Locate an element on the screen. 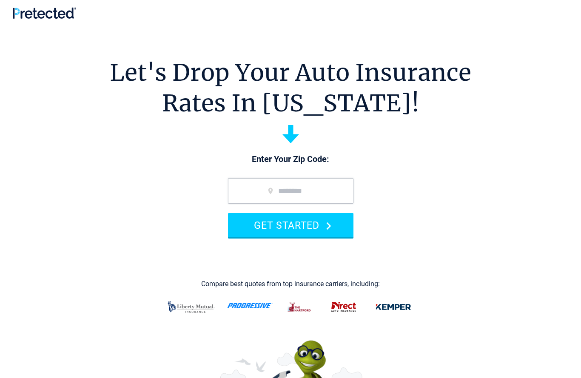 This screenshot has height=378, width=581. img: Pretected Logo is located at coordinates (44, 13).